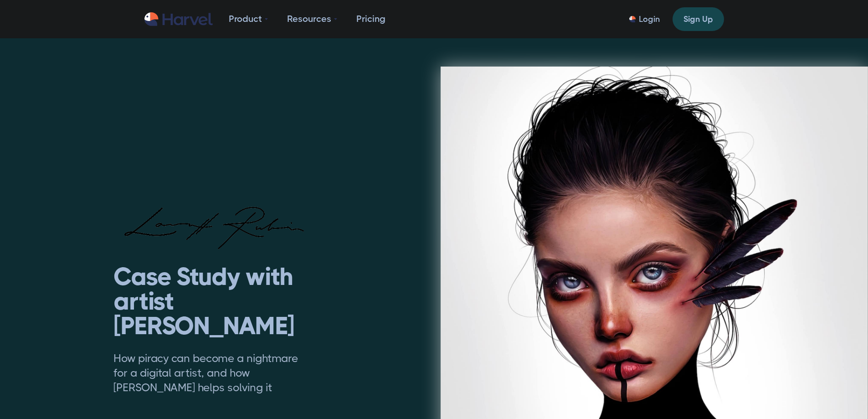 This screenshot has width=868, height=419. Describe the element at coordinates (698, 19) in the screenshot. I see `div: Sign Up` at that location.